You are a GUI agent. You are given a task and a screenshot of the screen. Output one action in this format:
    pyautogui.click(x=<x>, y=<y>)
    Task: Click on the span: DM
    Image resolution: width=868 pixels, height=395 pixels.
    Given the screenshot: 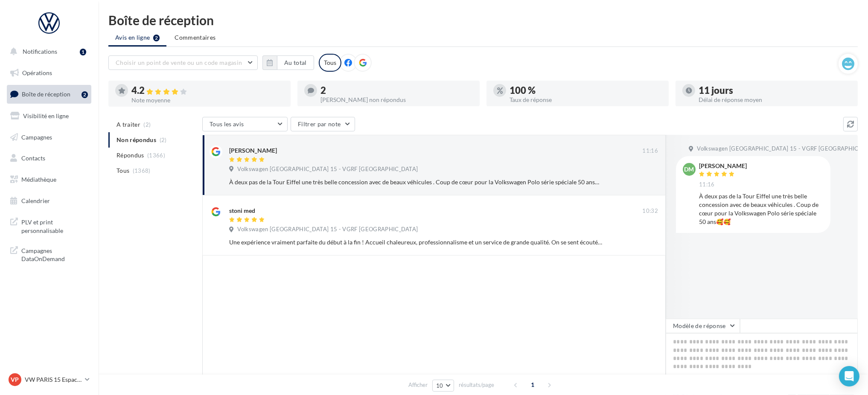 What is the action you would take?
    pyautogui.click(x=688, y=169)
    